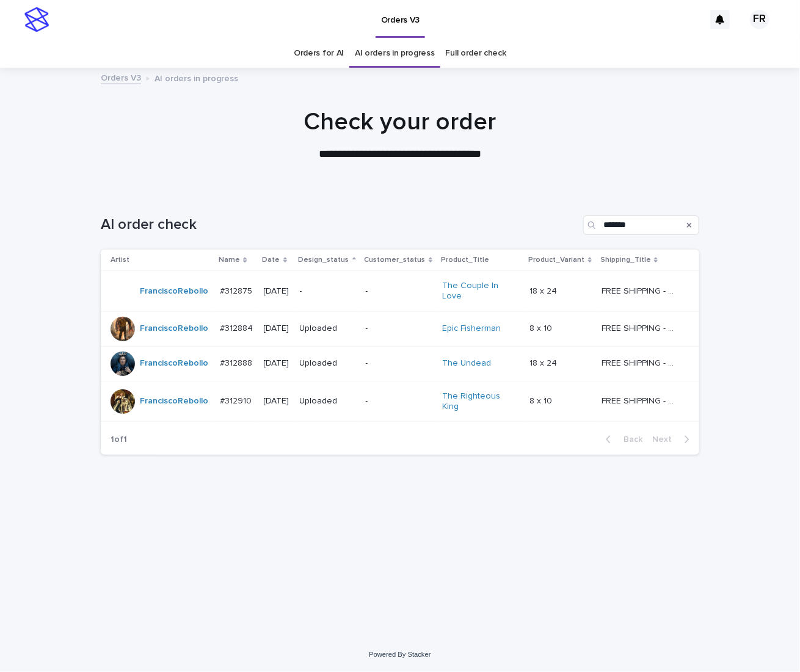 The image size is (800, 672). Describe the element at coordinates (318, 54) in the screenshot. I see `a: Orders for AI` at that location.